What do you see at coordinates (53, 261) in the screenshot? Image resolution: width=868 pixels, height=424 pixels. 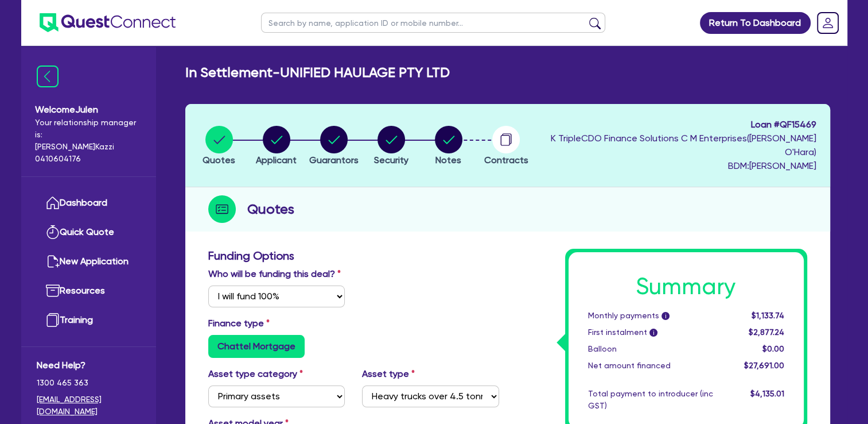 I see `img: new-application` at bounding box center [53, 261].